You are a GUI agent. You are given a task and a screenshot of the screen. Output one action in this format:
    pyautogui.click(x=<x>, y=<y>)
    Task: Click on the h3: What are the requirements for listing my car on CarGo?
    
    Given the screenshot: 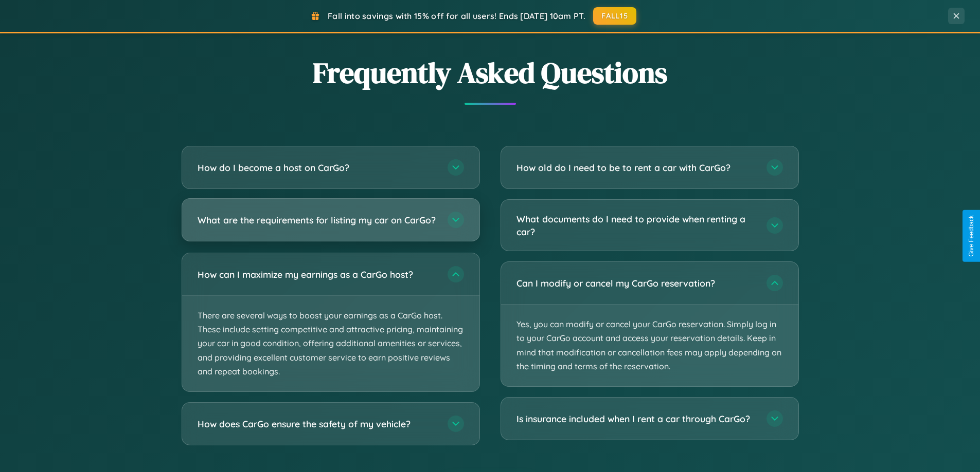 What is the action you would take?
    pyautogui.click(x=317, y=220)
    